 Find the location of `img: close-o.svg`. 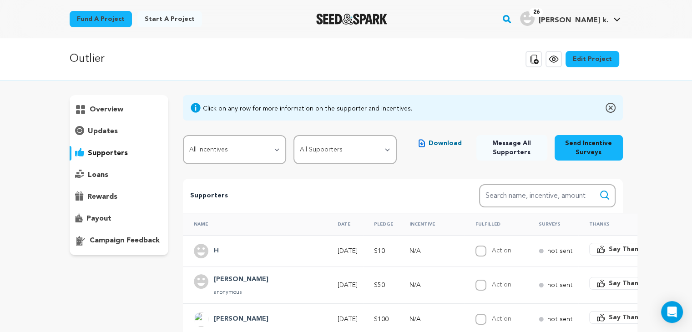

img: close-o.svg is located at coordinates (610, 108).